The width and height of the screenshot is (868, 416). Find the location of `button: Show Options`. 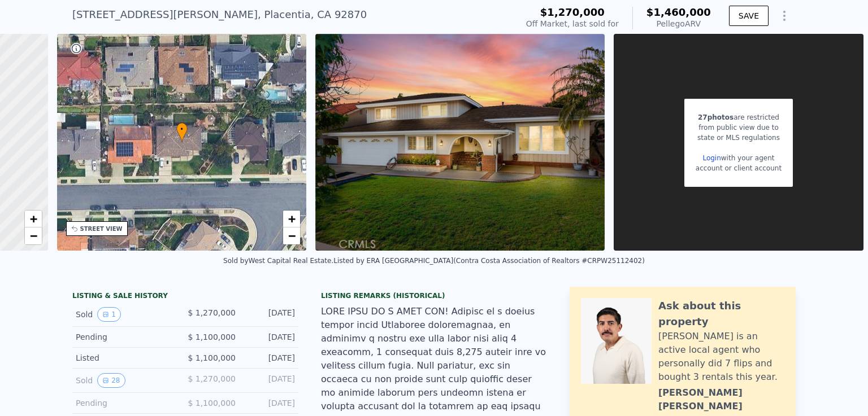

button: Show Options is located at coordinates (784, 16).